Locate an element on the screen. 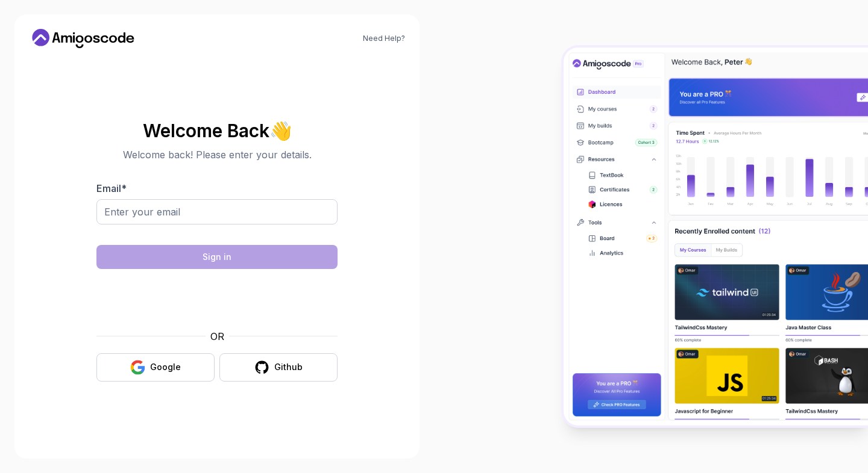  h2: Welcome Back is located at coordinates (217, 131).